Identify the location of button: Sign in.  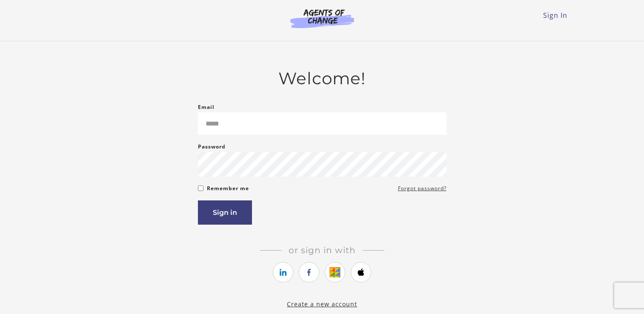
(225, 212).